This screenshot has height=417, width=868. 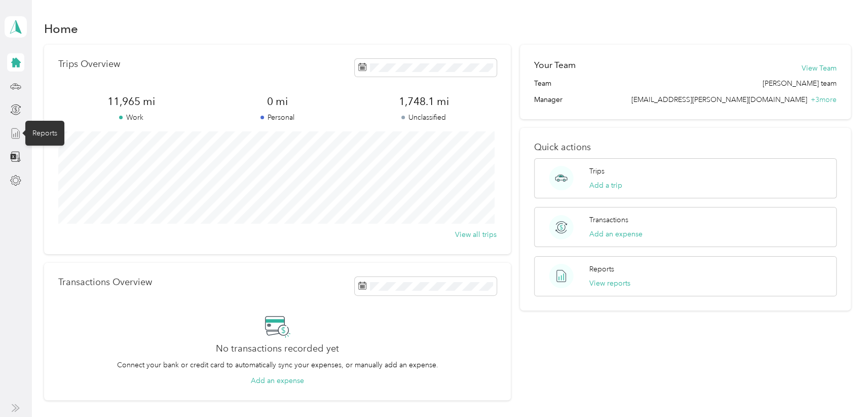 I want to click on span: 11,965 mi, so click(x=131, y=101).